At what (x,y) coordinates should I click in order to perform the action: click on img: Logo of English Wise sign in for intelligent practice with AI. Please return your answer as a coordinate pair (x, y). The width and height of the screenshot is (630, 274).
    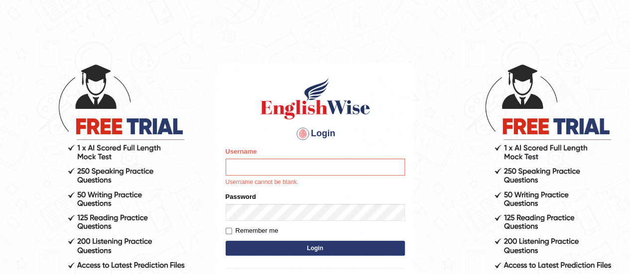
    Looking at the image, I should click on (315, 99).